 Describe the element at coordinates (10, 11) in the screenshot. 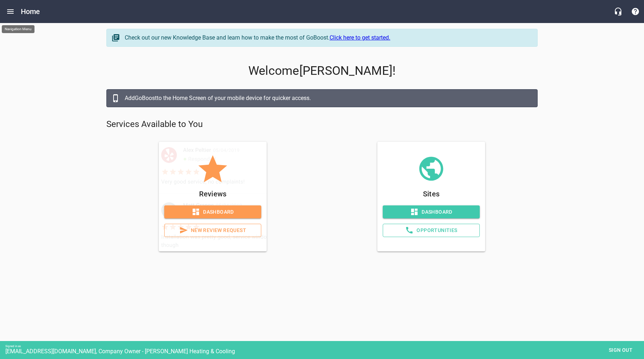

I see `button: Open drawer` at that location.